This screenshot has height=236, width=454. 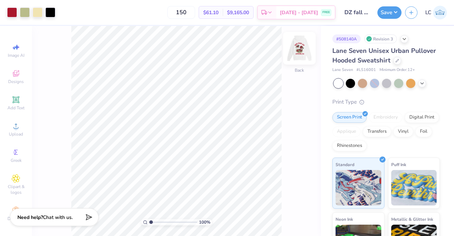 I want to click on img: Standard, so click(x=358, y=187).